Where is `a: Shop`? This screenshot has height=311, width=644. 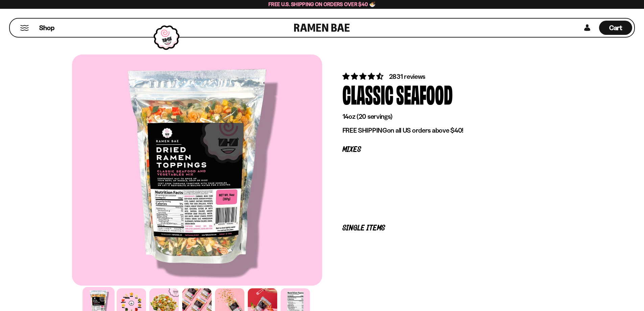
a: Shop is located at coordinates (47, 28).